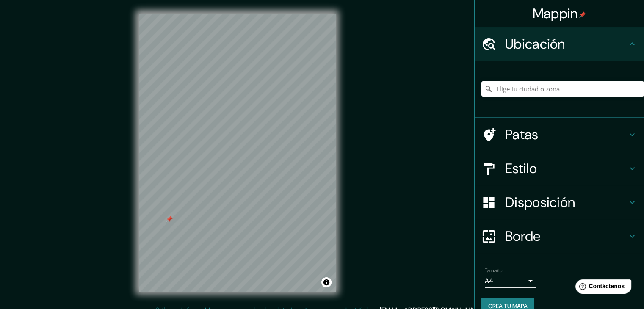 The width and height of the screenshot is (644, 309). I want to click on font: Tamaño, so click(493, 271).